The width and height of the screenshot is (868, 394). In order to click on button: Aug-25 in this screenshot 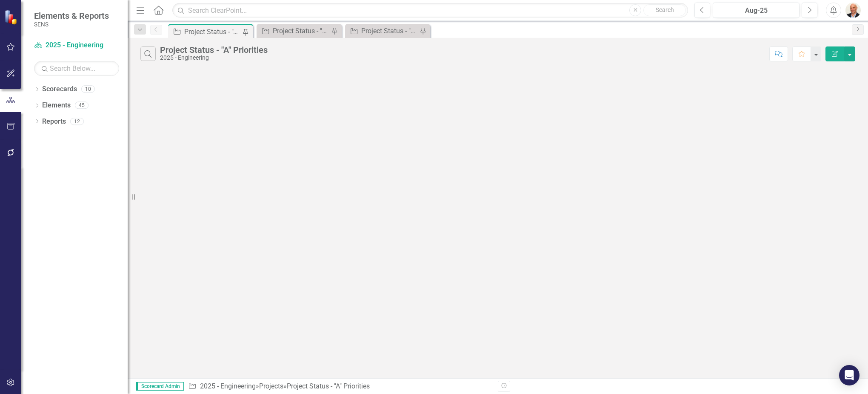, I will do `click(756, 10)`.